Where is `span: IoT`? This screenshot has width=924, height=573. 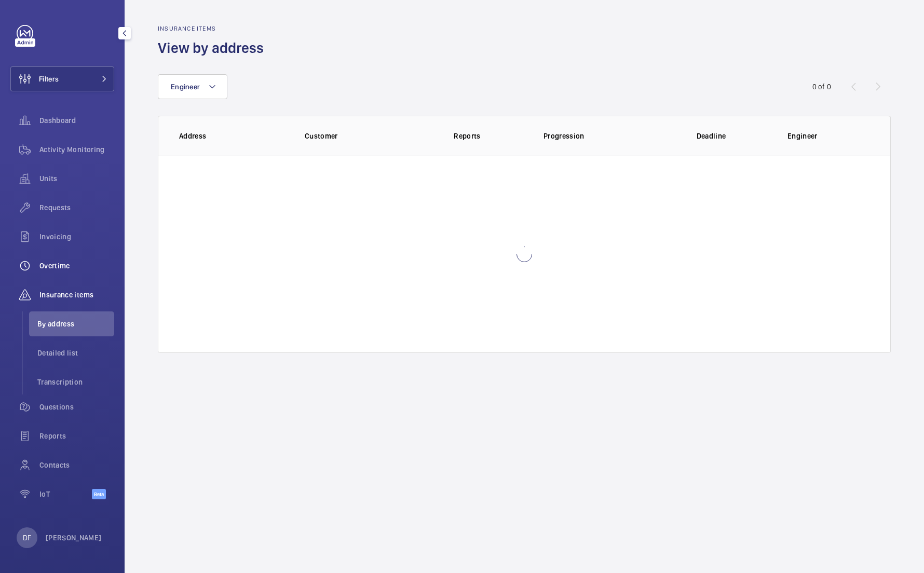
span: IoT is located at coordinates (66, 494).